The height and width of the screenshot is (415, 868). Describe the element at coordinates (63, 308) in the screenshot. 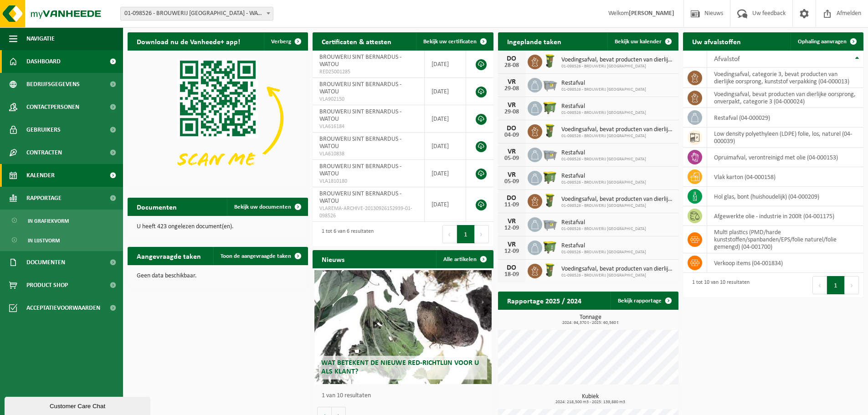

I see `span: Acceptatievoorwaarden` at that location.